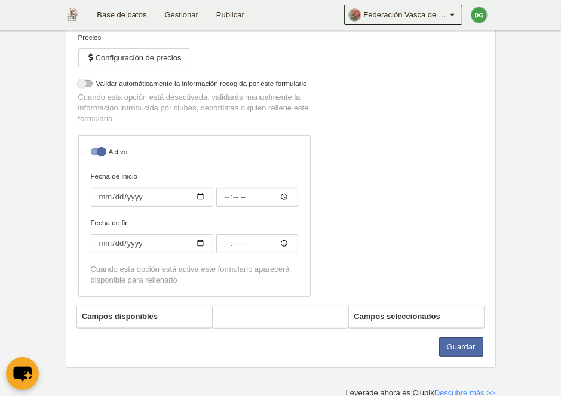 The width and height of the screenshot is (561, 396). Describe the element at coordinates (406, 15) in the screenshot. I see `span: Federación Vasca de Voleibol` at that location.